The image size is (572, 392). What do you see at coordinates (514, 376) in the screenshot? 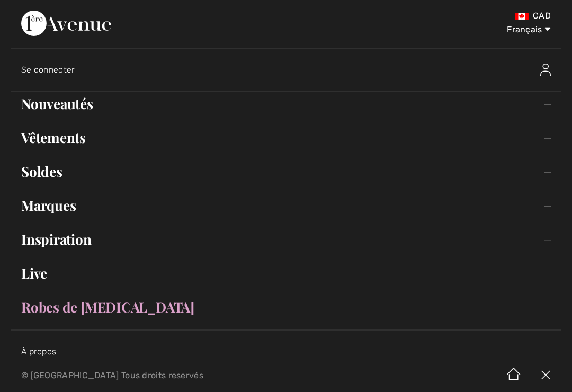
I see `img: Accueil` at bounding box center [514, 376].